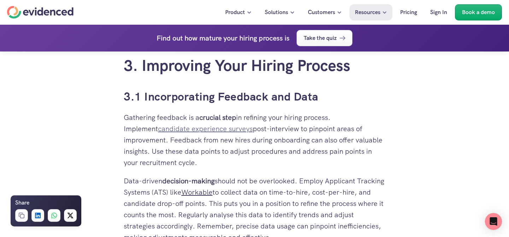 This screenshot has width=509, height=237. Describe the element at coordinates (40, 12) in the screenshot. I see `a: Home` at that location.